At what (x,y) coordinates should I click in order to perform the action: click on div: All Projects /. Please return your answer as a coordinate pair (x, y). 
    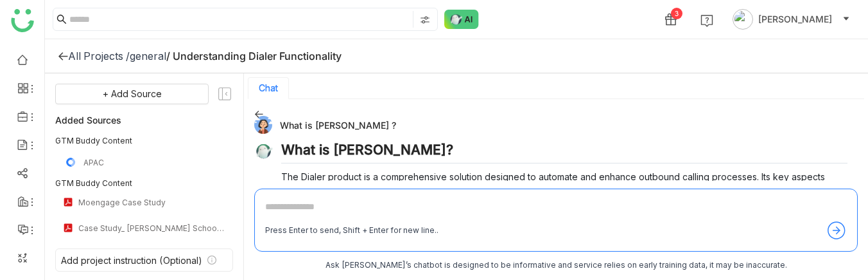
    Looking at the image, I should click on (99, 56).